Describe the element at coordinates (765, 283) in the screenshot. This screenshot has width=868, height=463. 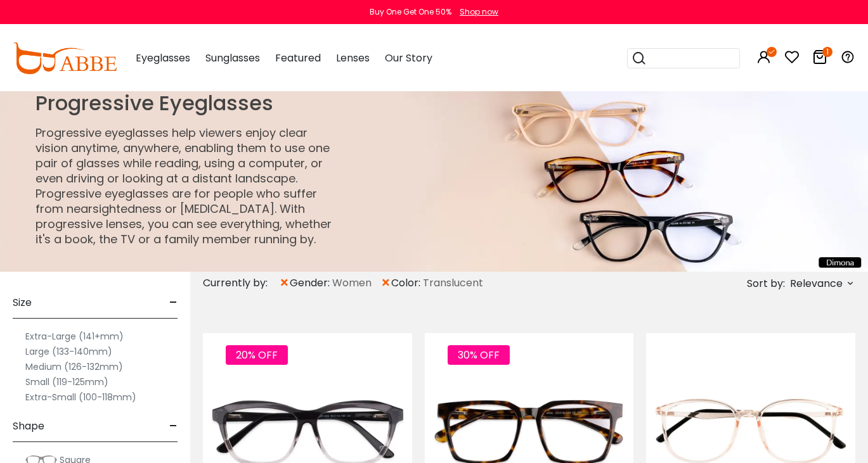
I see `span: Sort by:` at that location.